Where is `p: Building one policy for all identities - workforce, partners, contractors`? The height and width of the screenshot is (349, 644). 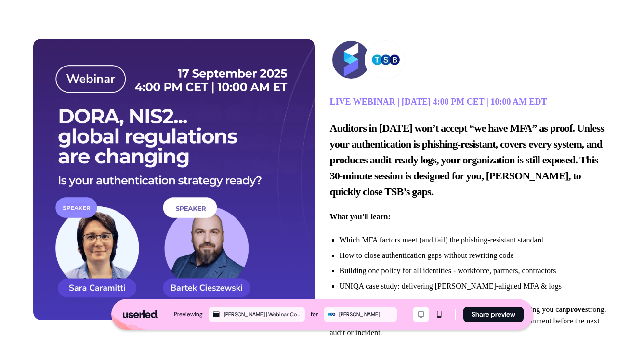 p: Building one policy for all identities - workforce, partners, contractors is located at coordinates (448, 271).